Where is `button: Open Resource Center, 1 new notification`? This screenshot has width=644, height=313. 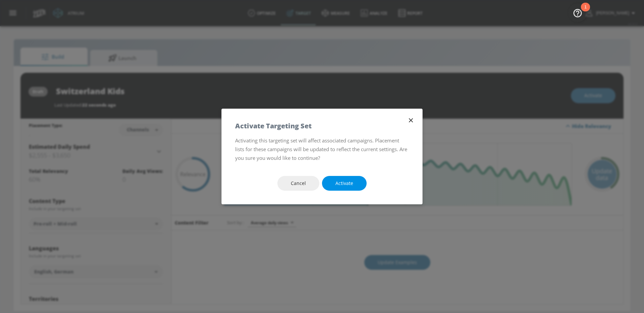 button: Open Resource Center, 1 new notification is located at coordinates (577, 13).